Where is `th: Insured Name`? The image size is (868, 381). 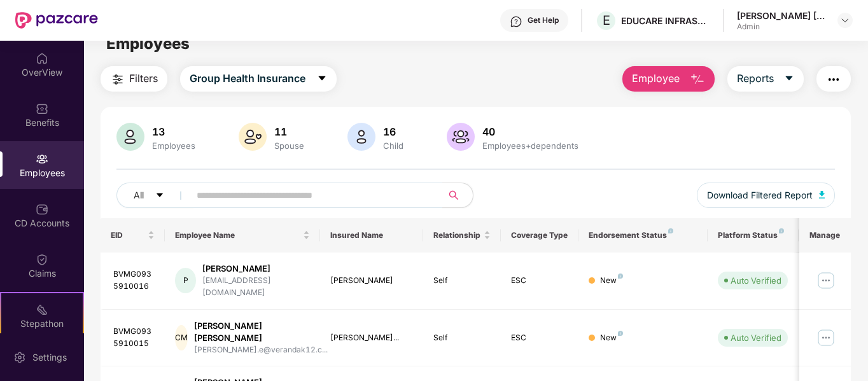 th: Insured Name is located at coordinates (372, 235).